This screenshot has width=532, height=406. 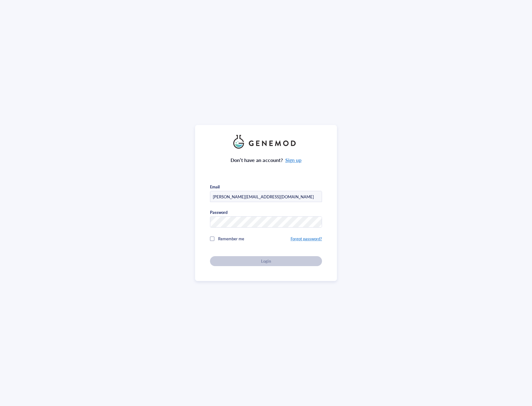 What do you see at coordinates (293, 160) in the screenshot?
I see `a: Sign up` at bounding box center [293, 160].